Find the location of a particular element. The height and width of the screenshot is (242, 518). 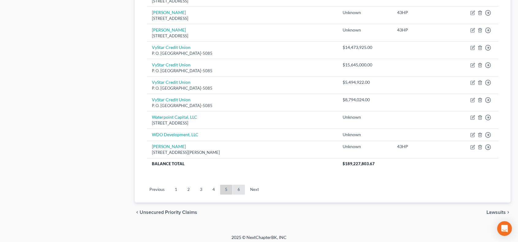

a: 6 is located at coordinates (239, 190).